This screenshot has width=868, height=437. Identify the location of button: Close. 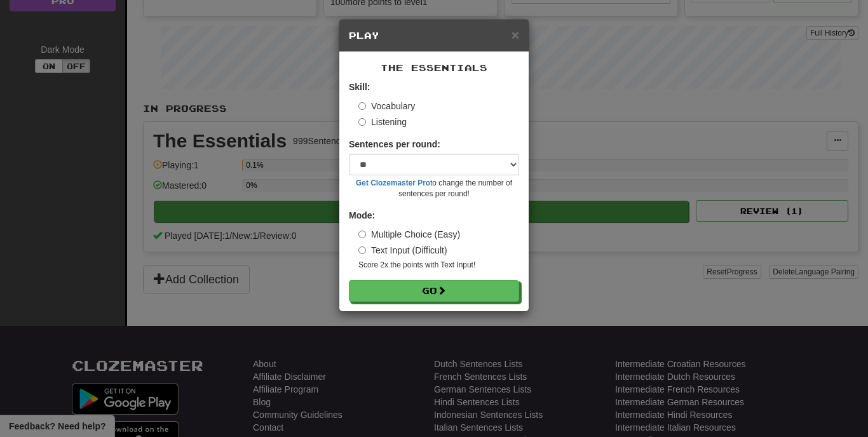
(515, 35).